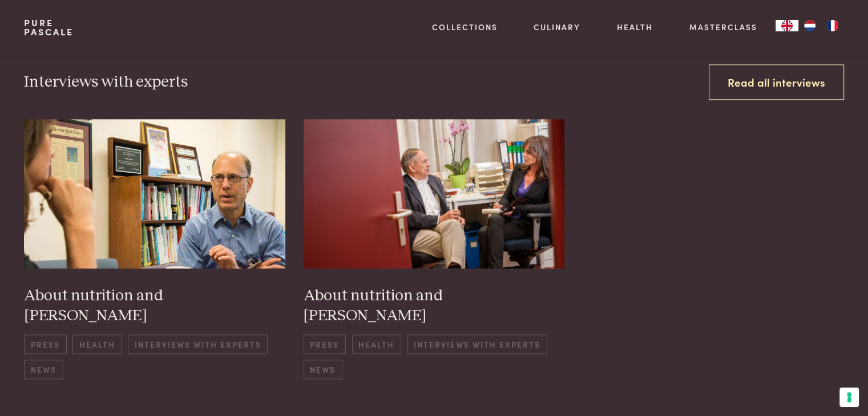 The width and height of the screenshot is (868, 416). Describe the element at coordinates (810, 26) in the screenshot. I see `a: NL` at that location.